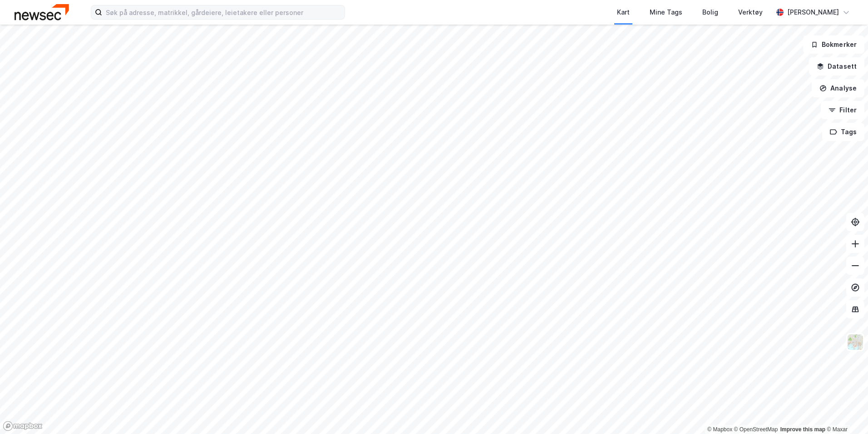 The height and width of the screenshot is (434, 868). I want to click on img: newsec-logo.f6e21ccffca1b3a03d2d.png, so click(41, 12).